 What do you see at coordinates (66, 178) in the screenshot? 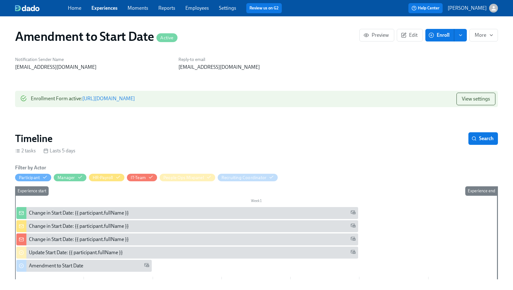
I see `div: Hide Manager` at bounding box center [66, 178].